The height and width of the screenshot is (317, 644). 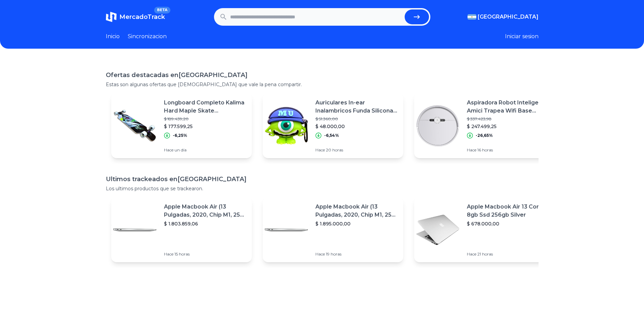 I want to click on p: -26,65%, so click(x=484, y=136).